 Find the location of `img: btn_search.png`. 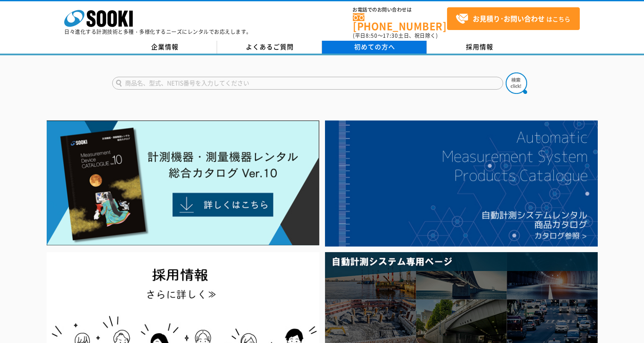

img: btn_search.png is located at coordinates (516, 83).